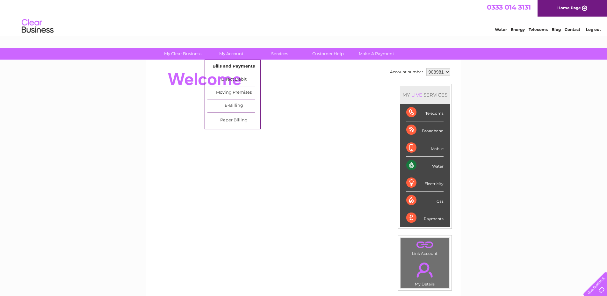  I want to click on img: logo.png, so click(38, 26).